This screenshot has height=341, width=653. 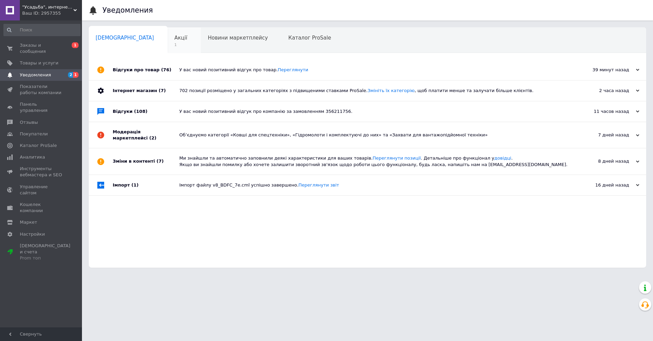 What do you see at coordinates (39, 63) in the screenshot?
I see `span: Товары и услуги` at bounding box center [39, 63].